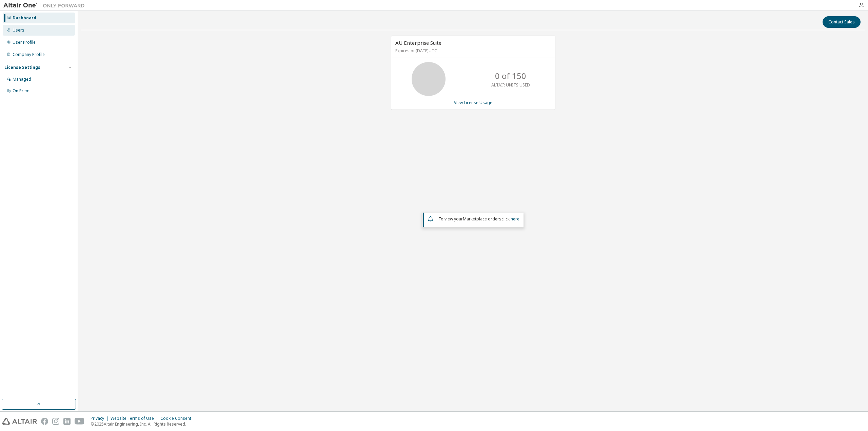 This screenshot has width=868, height=431. I want to click on span: AU Enterprise Suite, so click(418, 43).